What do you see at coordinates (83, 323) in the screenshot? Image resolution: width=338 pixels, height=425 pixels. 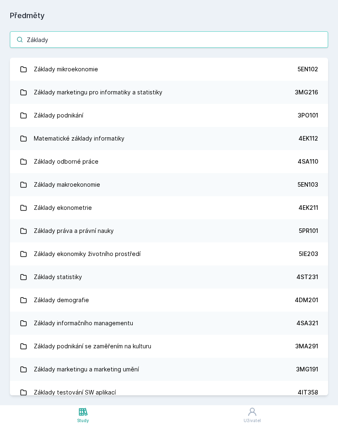 I see `div: Základy informačního managementu` at bounding box center [83, 323].